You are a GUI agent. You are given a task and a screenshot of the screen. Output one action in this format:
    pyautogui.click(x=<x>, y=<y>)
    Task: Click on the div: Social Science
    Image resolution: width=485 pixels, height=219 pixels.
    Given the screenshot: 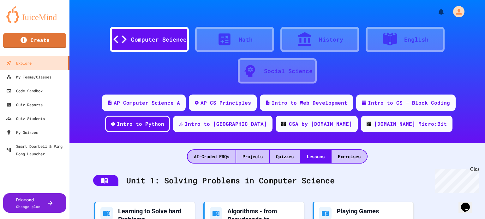 What is the action you would take?
    pyautogui.click(x=288, y=71)
    